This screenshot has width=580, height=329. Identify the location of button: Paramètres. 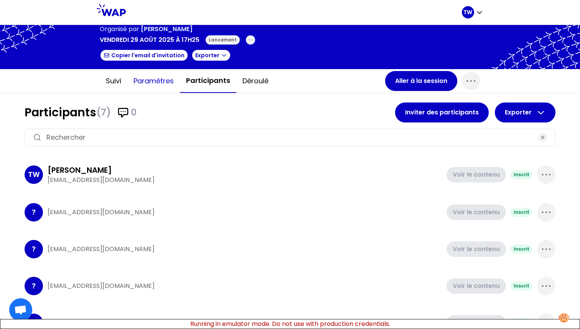
(153, 81).